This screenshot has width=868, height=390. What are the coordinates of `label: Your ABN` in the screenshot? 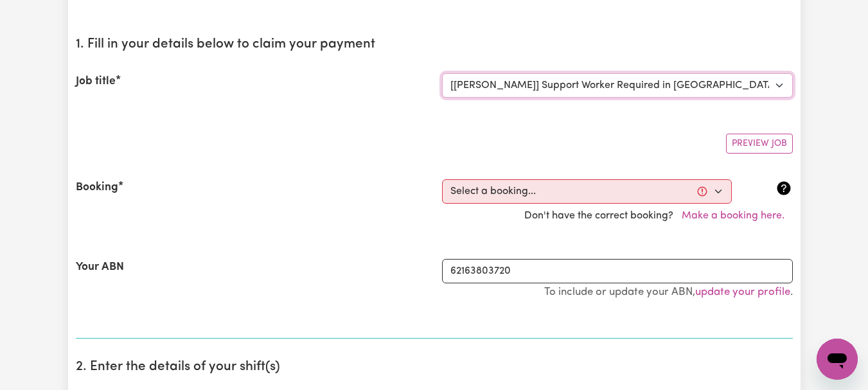 It's located at (99, 267).